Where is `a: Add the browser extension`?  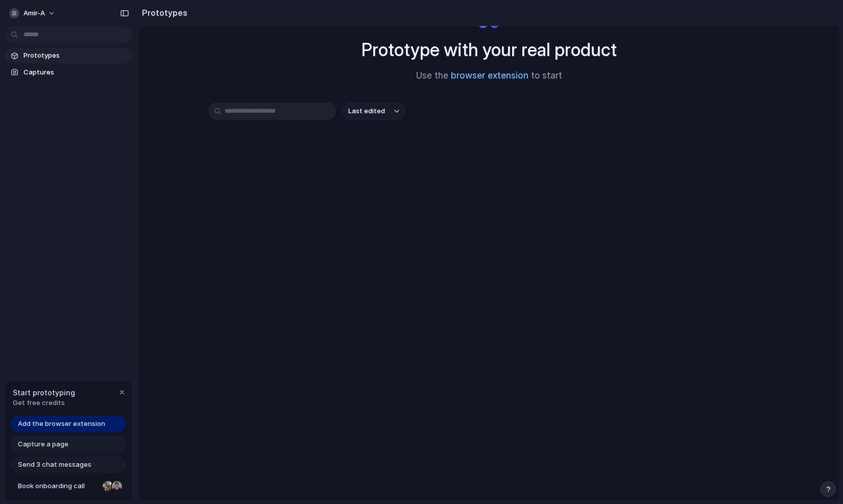
a: Add the browser extension is located at coordinates (68, 424).